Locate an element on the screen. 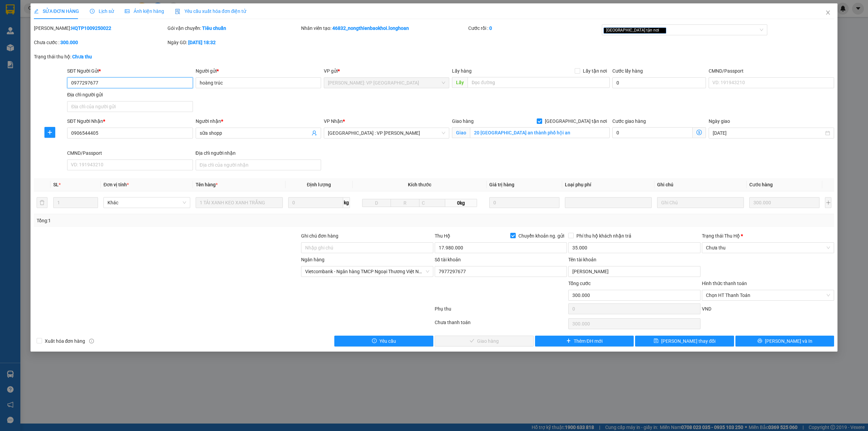 Image resolution: width=868 pixels, height=431 pixels. span: VP Nhận is located at coordinates (333, 121).